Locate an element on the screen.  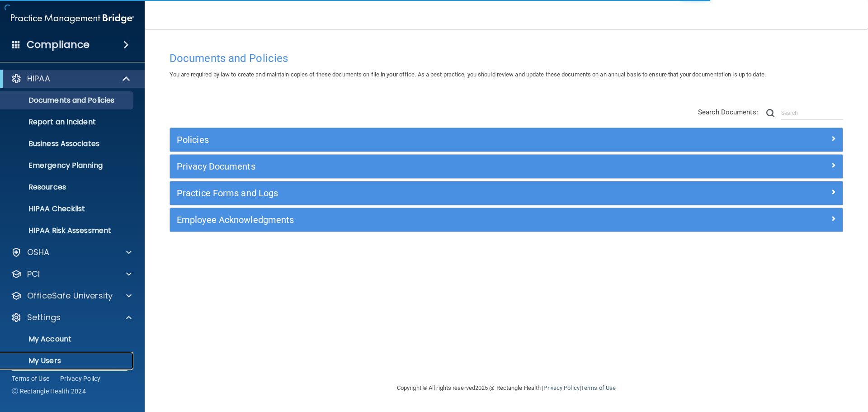
a: OSHA is located at coordinates (71, 252).